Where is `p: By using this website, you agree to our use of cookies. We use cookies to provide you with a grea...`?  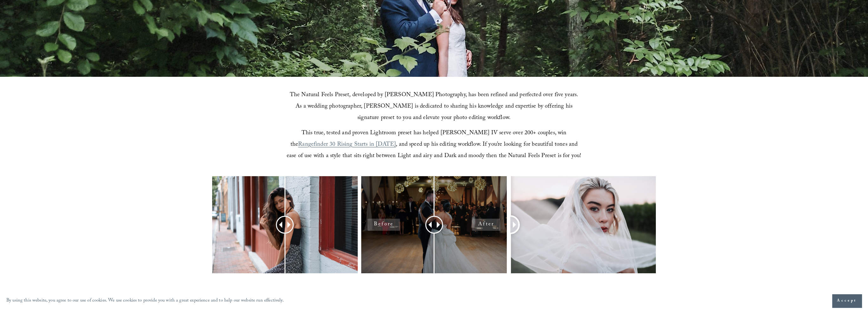 p: By using this website, you agree to our use of cookies. We use cookies to provide you with a grea... is located at coordinates (145, 300).